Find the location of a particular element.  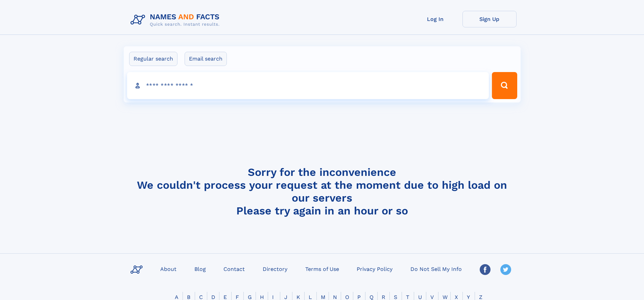

a: Do Not Sell My Info is located at coordinates (436, 269).